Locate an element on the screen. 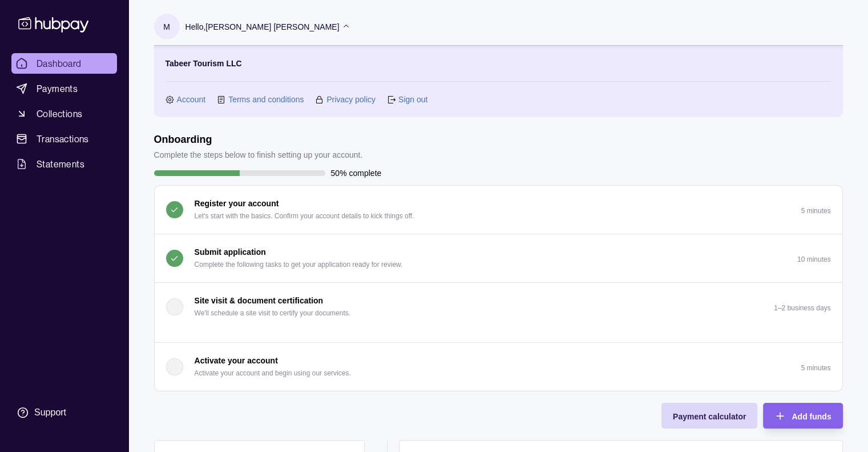 This screenshot has height=452, width=868. span: Transactions is located at coordinates (63, 139).